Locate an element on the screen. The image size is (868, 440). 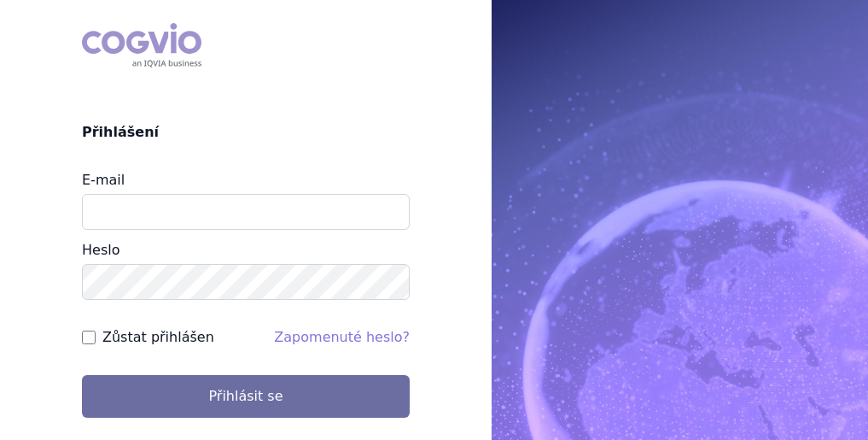
div: COGVIO is located at coordinates (141, 45).